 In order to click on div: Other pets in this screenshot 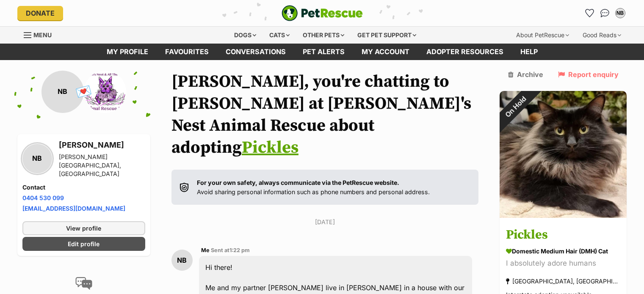, I will do `click(324, 35)`.